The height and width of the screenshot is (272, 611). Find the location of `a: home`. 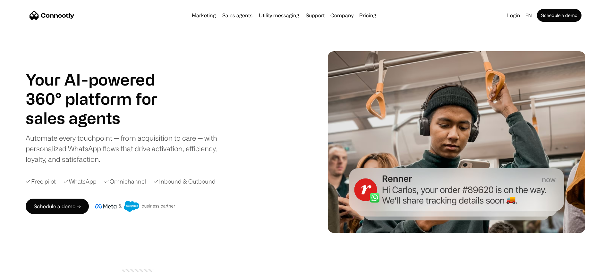

a: home is located at coordinates (52, 15).